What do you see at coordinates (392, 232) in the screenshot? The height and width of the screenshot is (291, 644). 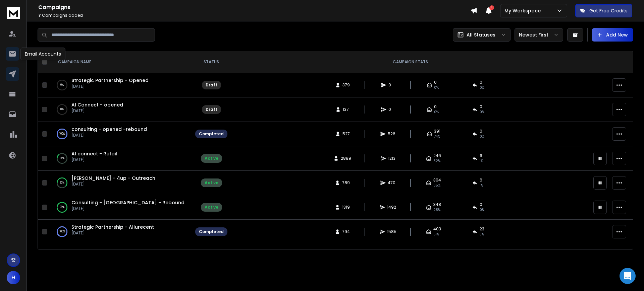 I see `span: 1585` at bounding box center [392, 232].